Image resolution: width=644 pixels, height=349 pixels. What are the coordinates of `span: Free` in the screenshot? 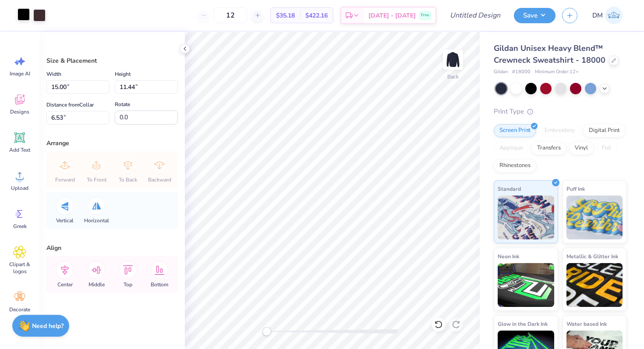 It's located at (425, 16).